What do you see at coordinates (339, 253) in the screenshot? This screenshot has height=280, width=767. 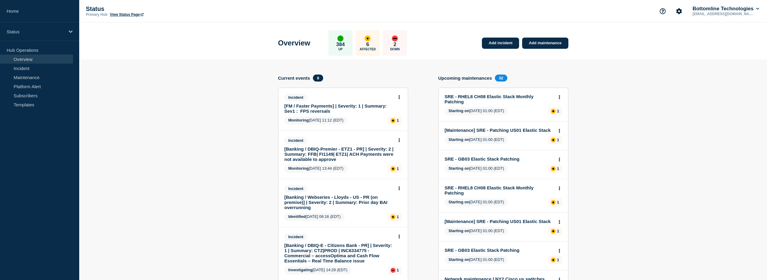 I see `a: [Banking / DBIQ-E - Citizens Bank - PR] | Severity: 1 | Summary: CTZ|PROD | INC6334775 - Commerci...` at bounding box center [339, 253].